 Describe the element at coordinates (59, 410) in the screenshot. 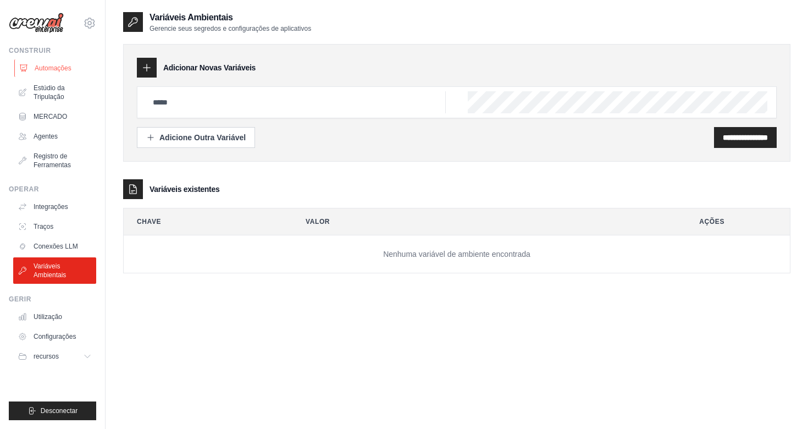

I see `span: Desconectar` at that location.